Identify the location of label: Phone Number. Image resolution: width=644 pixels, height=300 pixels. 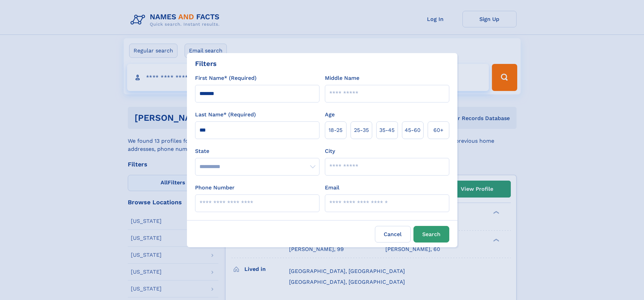
(215, 188).